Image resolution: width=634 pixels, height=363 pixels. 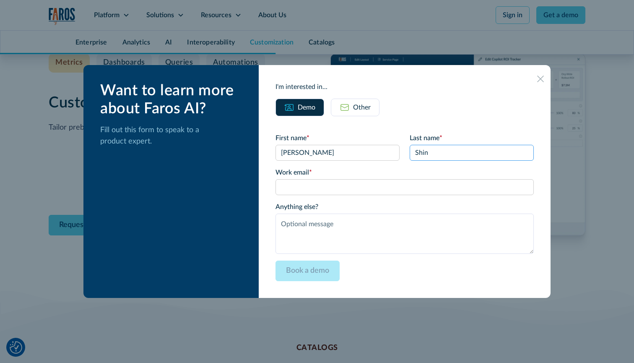 I want to click on input: Book a demo, so click(x=307, y=270).